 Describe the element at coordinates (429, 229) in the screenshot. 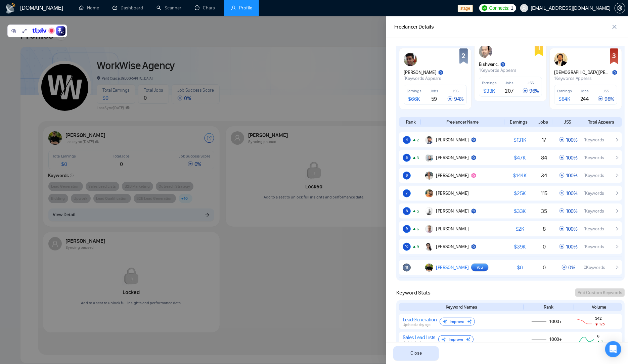

I see `img: Luke K.` at that location.